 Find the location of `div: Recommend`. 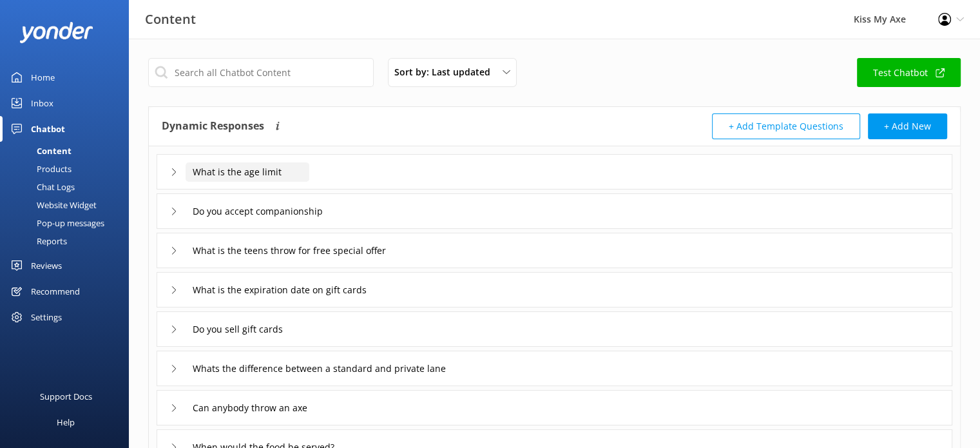

div: Recommend is located at coordinates (55, 292).